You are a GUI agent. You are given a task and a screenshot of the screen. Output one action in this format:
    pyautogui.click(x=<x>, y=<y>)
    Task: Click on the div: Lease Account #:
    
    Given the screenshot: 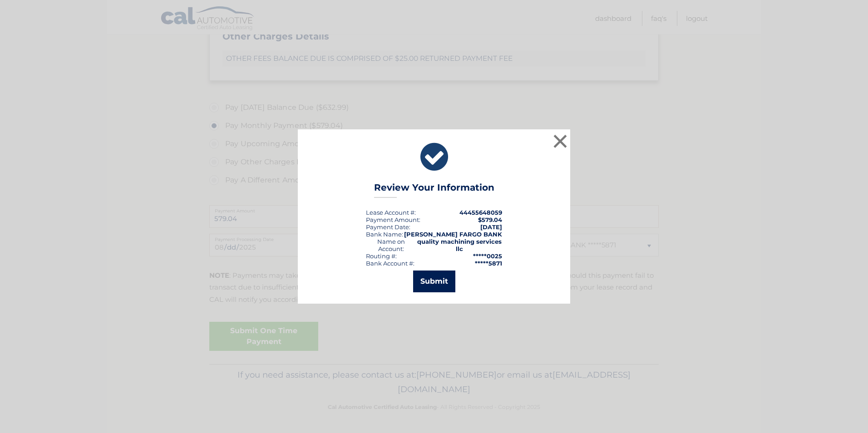 What is the action you would take?
    pyautogui.click(x=391, y=212)
    